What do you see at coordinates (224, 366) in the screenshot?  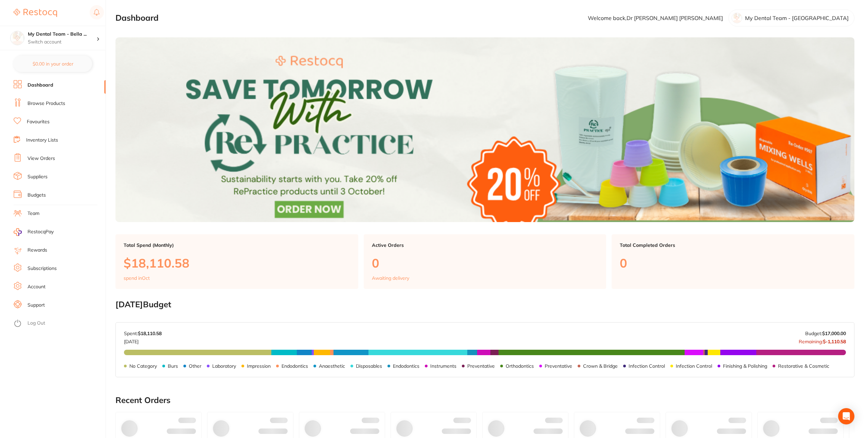 I see `p: Laboratory` at bounding box center [224, 366].